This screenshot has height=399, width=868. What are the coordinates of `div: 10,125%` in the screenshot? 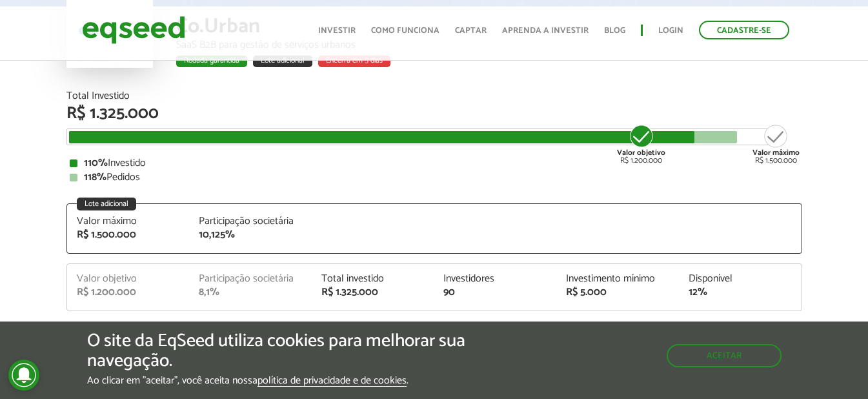 It's located at (251, 235).